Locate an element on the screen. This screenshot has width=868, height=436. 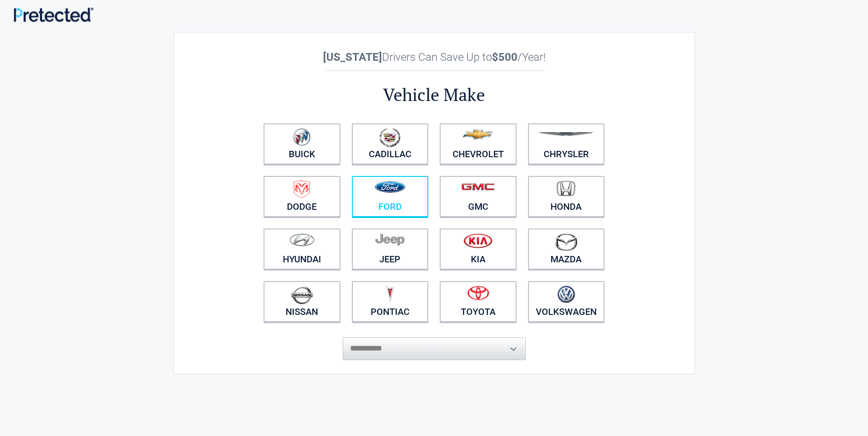
a: Kia is located at coordinates (478, 249).